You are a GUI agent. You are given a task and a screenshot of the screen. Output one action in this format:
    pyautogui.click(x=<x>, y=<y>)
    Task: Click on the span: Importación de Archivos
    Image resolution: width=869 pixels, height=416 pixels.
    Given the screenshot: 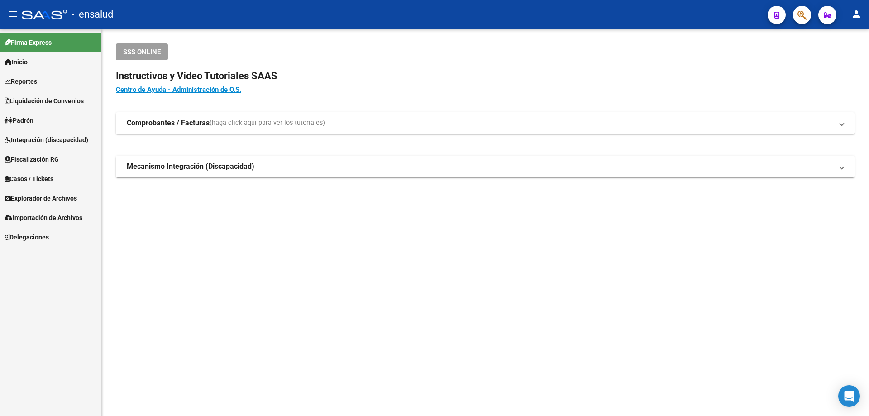 What is the action you would take?
    pyautogui.click(x=43, y=218)
    